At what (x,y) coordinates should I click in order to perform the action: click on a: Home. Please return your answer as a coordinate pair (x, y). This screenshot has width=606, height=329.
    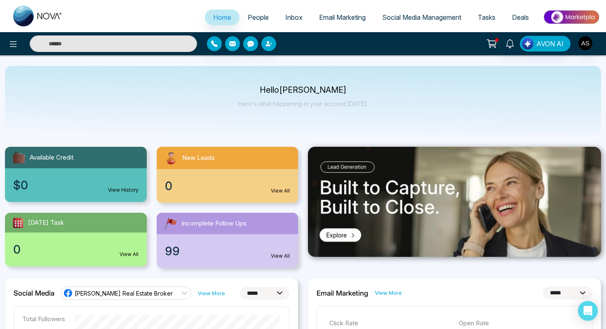
    Looking at the image, I should click on (222, 17).